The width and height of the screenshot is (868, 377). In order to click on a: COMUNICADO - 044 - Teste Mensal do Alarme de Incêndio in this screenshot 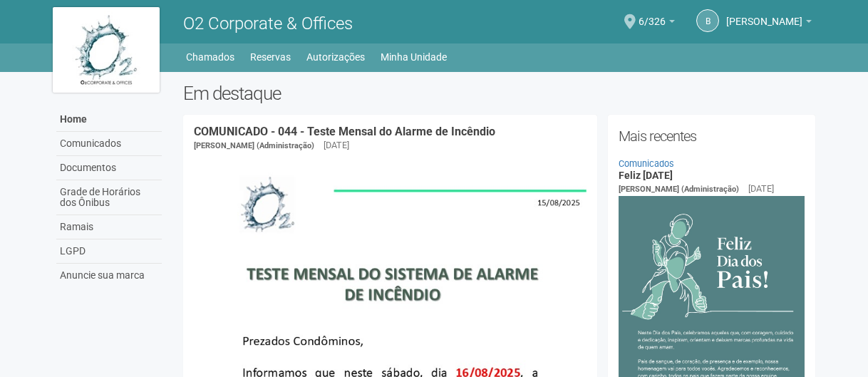, I will do `click(344, 131)`.